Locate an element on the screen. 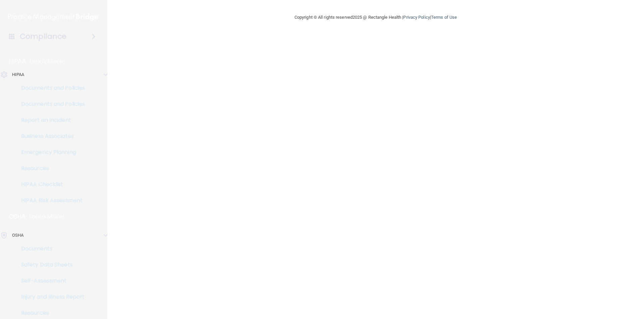 This screenshot has height=319, width=644. p: HIPAA Risk Assessment is located at coordinates (50, 201).